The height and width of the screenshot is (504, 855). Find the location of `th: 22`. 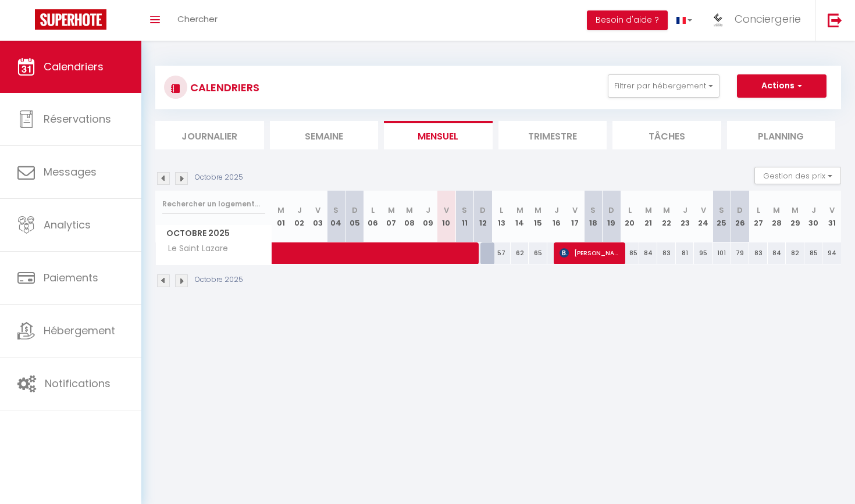

th: 22 is located at coordinates (666, 216).